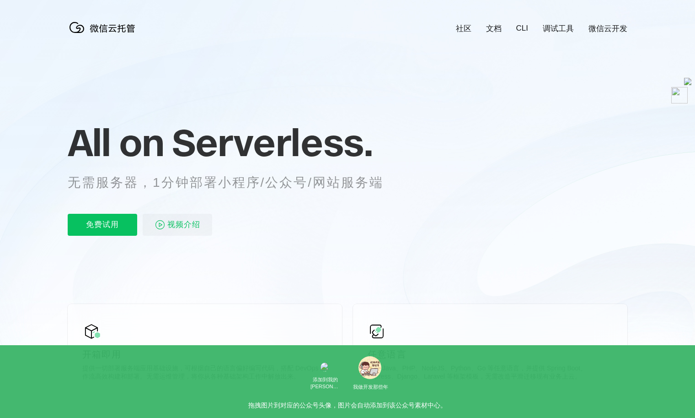 This screenshot has height=418, width=695. What do you see at coordinates (104, 27) in the screenshot?
I see `img: 微信云托管` at bounding box center [104, 27].